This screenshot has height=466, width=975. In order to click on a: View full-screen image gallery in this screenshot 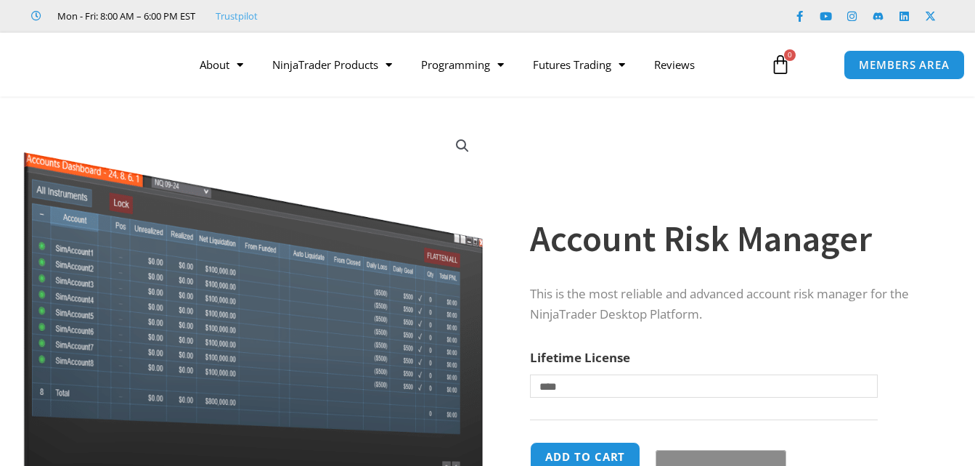, I will do `click(462, 146)`.